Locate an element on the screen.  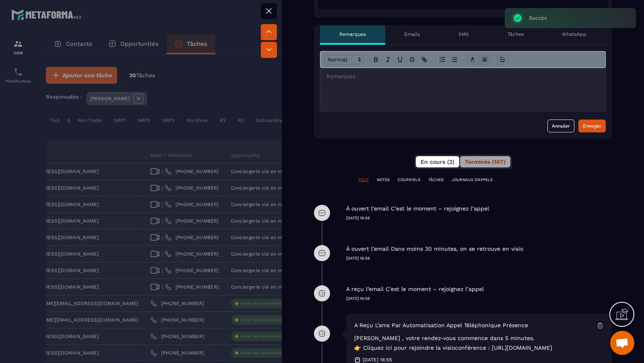
p: Tâches is located at coordinates (516, 34).